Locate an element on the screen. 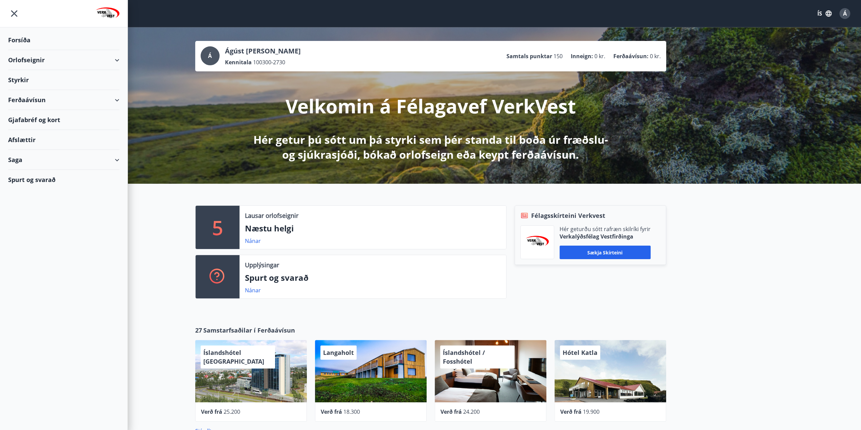 This screenshot has height=430, width=861. span: 150 is located at coordinates (558, 56).